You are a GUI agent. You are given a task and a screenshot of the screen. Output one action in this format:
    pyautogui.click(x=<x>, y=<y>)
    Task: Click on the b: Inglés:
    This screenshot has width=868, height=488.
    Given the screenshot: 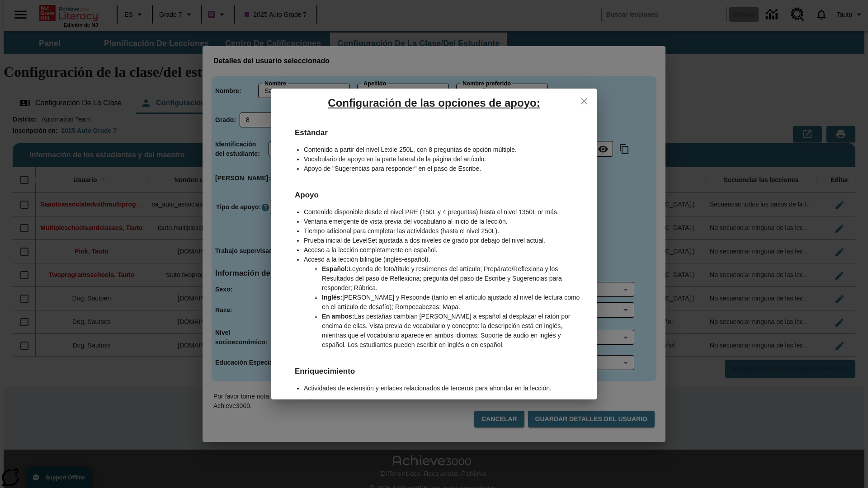 What is the action you would take?
    pyautogui.click(x=332, y=298)
    